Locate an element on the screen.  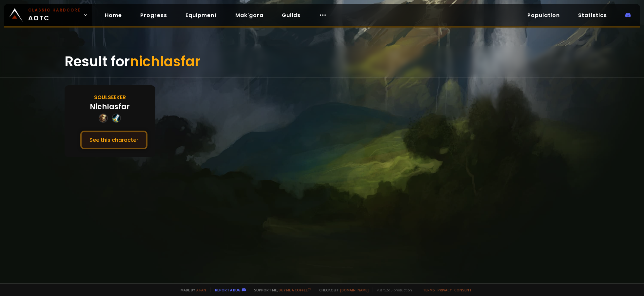
a: Report a bug is located at coordinates (228, 290).